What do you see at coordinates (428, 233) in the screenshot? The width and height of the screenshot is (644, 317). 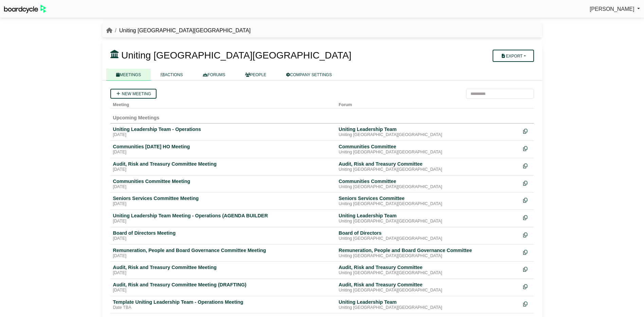 I see `div: Board of Directors` at bounding box center [428, 233].